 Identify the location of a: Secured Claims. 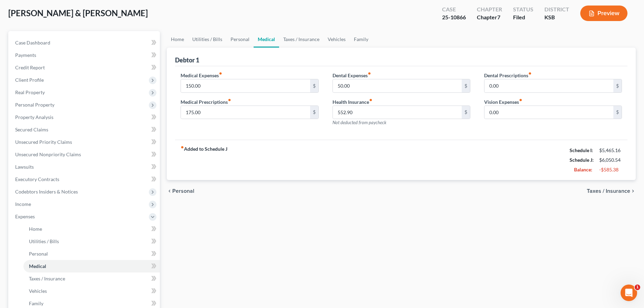
(85, 130).